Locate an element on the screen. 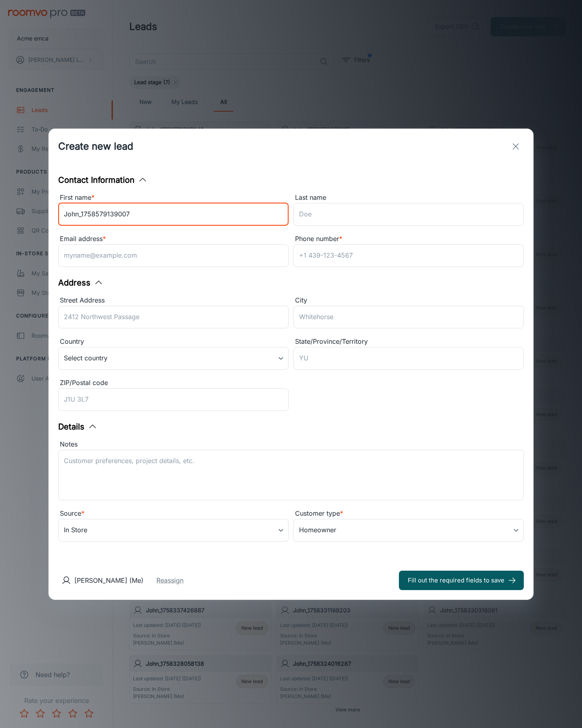  button: Details is located at coordinates (77, 427).